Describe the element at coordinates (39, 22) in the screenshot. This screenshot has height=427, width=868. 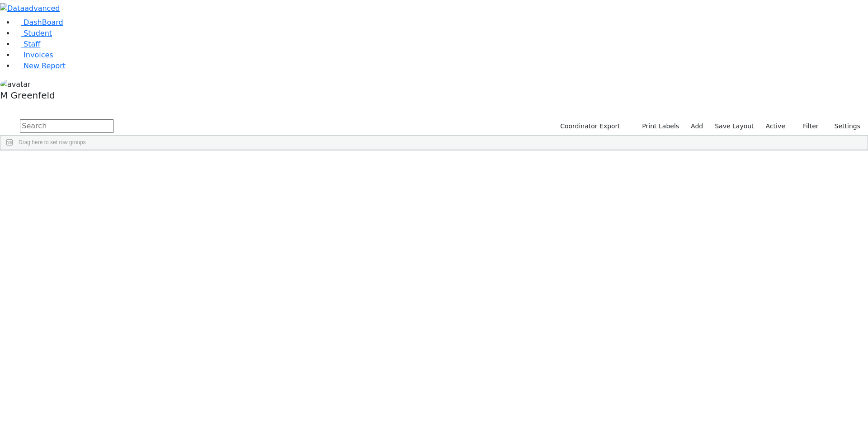
I see `a: DashBoard` at that location.